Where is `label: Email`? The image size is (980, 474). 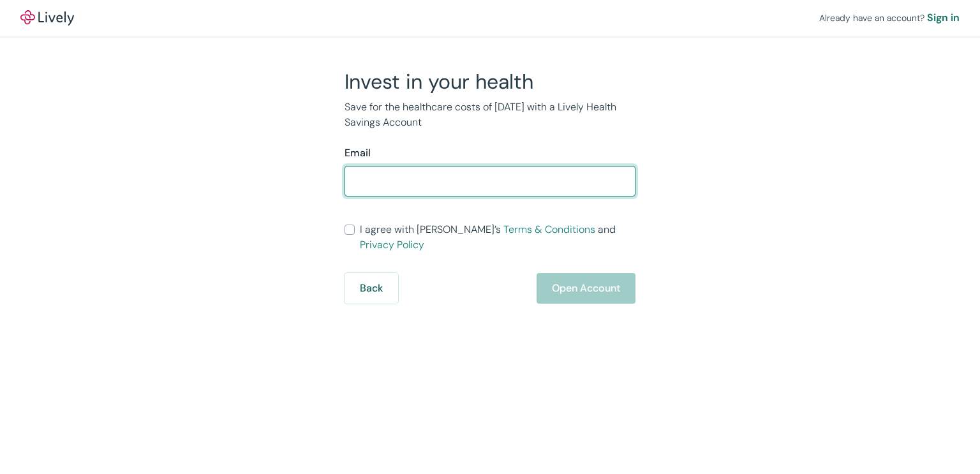
label: Email is located at coordinates (357, 153).